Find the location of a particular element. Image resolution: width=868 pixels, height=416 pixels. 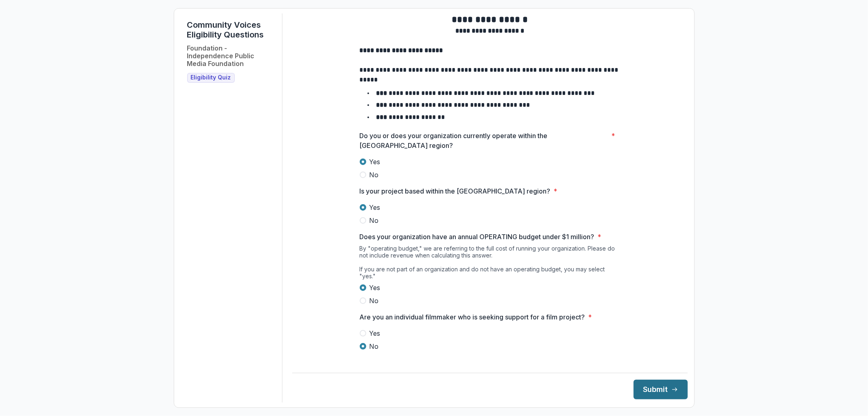

button: Submit is located at coordinates (660, 389).